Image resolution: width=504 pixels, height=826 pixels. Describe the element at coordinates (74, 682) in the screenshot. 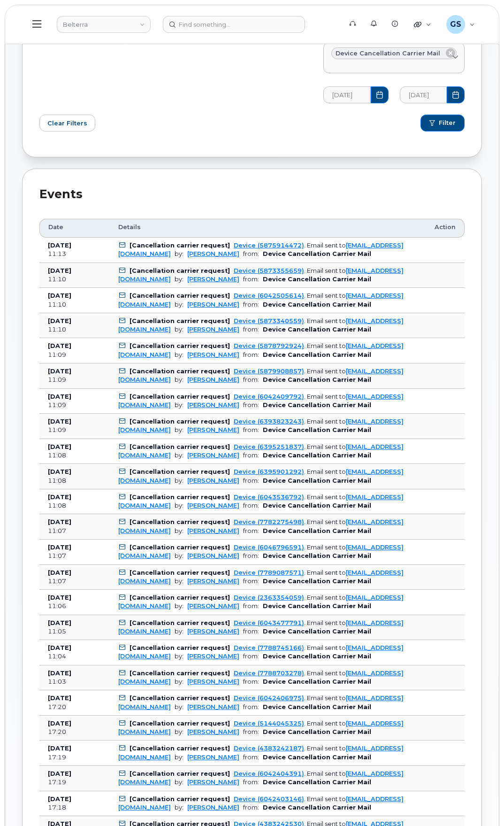

I see `div: 11:03` at that location.